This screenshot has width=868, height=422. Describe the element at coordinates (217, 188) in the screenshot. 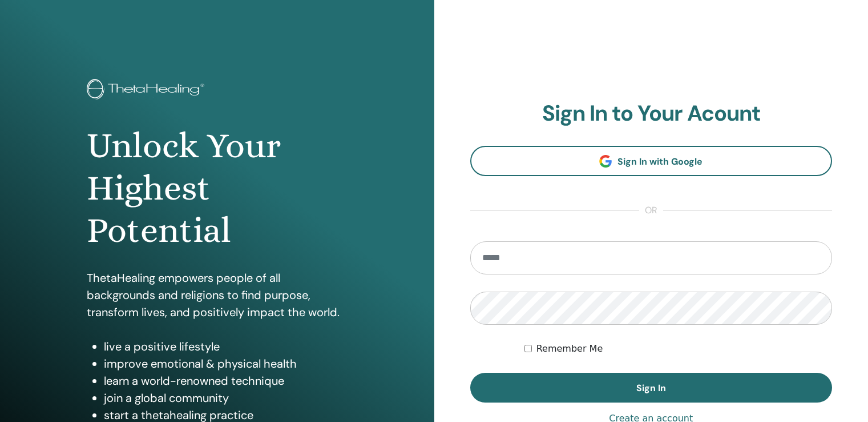

I see `h1: Unlock Your Highest Potential` at that location.